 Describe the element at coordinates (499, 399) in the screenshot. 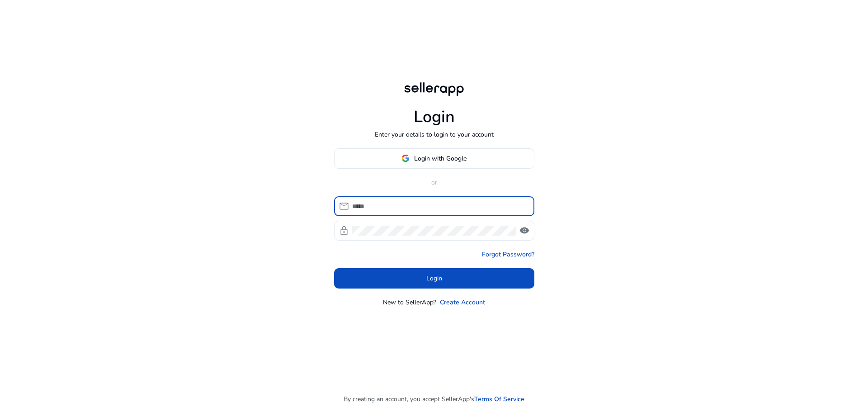

I see `a: Terms Of Service` at that location.